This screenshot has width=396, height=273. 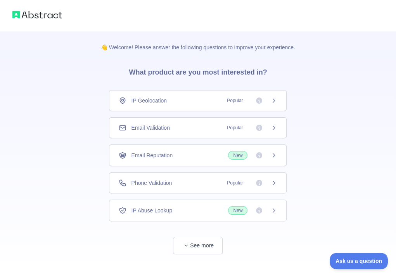 What do you see at coordinates (152, 155) in the screenshot?
I see `span: Email Reputation` at bounding box center [152, 155].